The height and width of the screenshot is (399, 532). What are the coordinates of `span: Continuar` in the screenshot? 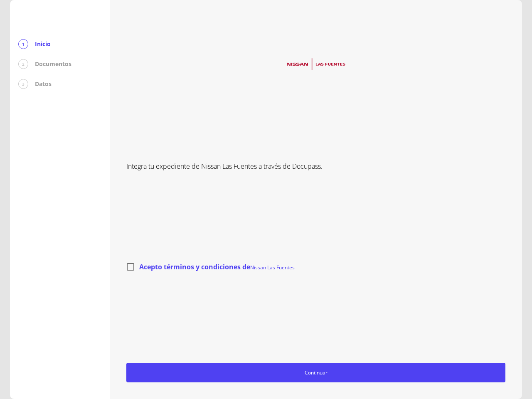 It's located at (316, 372).